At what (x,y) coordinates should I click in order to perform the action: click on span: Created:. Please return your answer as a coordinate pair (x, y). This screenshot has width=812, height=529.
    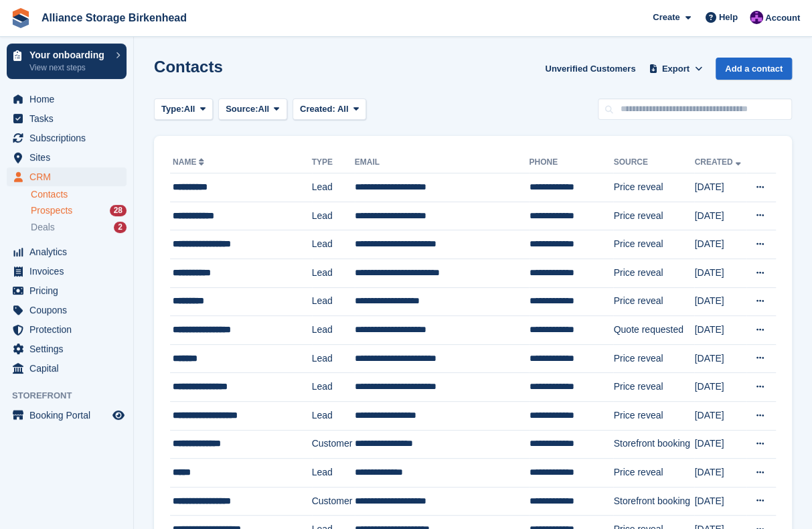
    Looking at the image, I should click on (317, 108).